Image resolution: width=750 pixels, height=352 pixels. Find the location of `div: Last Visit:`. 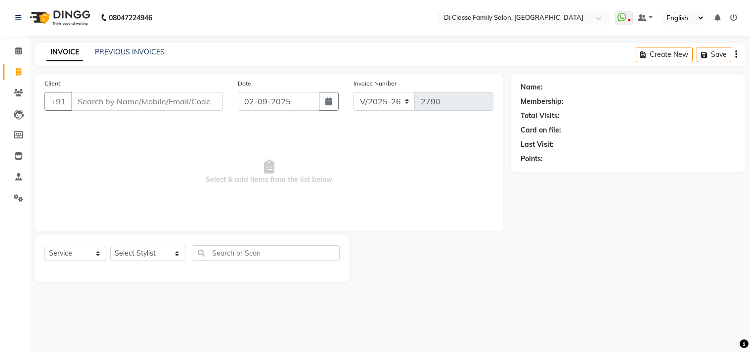

div: Last Visit: is located at coordinates (537, 144).